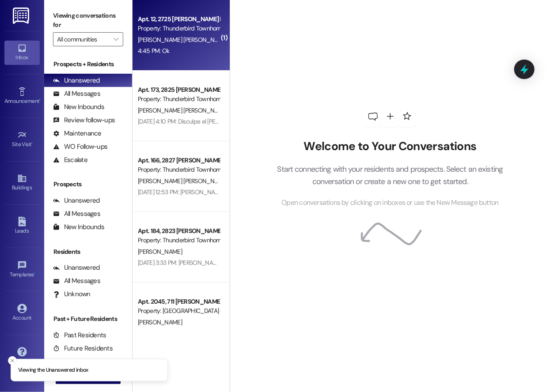 The width and height of the screenshot is (550, 392). What do you see at coordinates (12, 361) in the screenshot?
I see `button: Close toast` at bounding box center [12, 361].